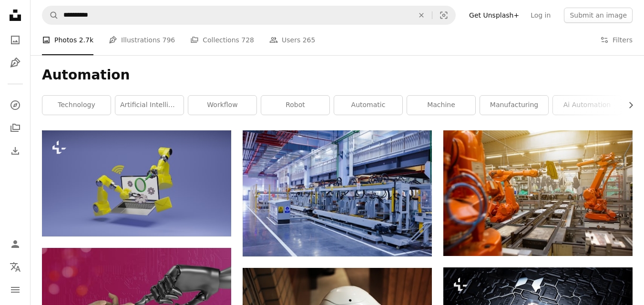 This screenshot has height=305, width=644. Describe the element at coordinates (541, 16) in the screenshot. I see `a: Log in` at that location.